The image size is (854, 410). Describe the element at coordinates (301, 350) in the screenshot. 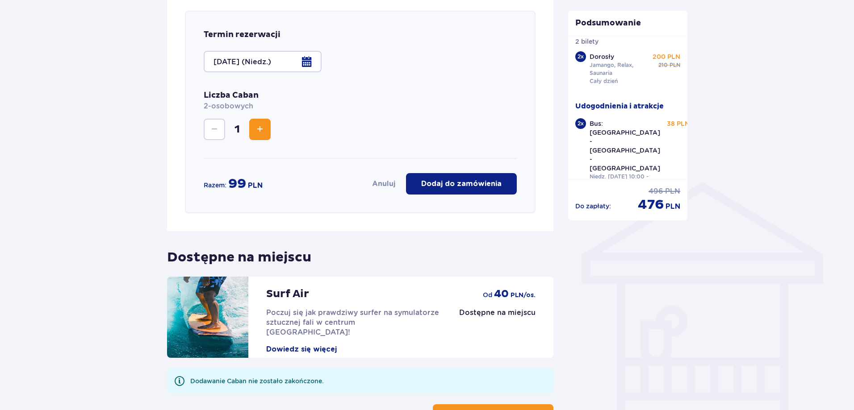

I see `button: Dowiedz się więcej` at that location.